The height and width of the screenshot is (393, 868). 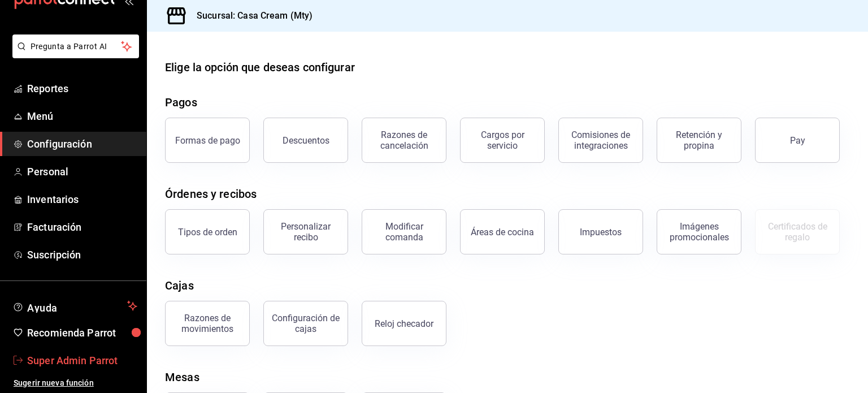 What do you see at coordinates (182, 377) in the screenshot?
I see `div: Mesas` at bounding box center [182, 377].